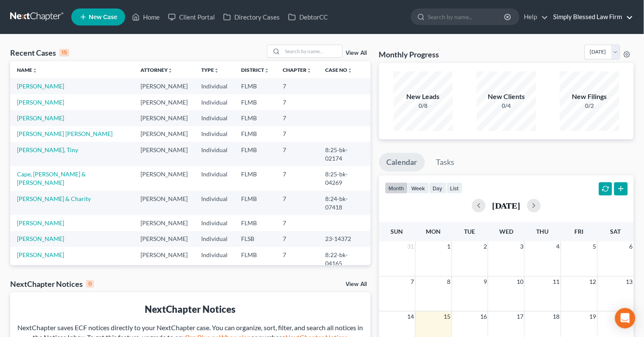 The width and height of the screenshot is (644, 337). What do you see at coordinates (543, 231) in the screenshot?
I see `span: Thu` at bounding box center [543, 231].